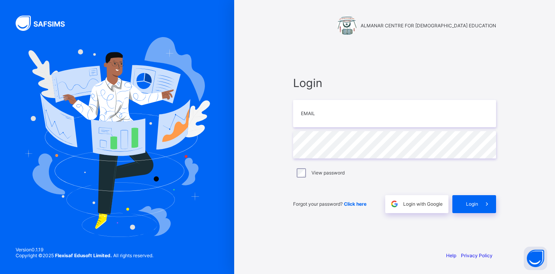 Image resolution: width=555 pixels, height=274 pixels. I want to click on a: Click here, so click(355, 204).